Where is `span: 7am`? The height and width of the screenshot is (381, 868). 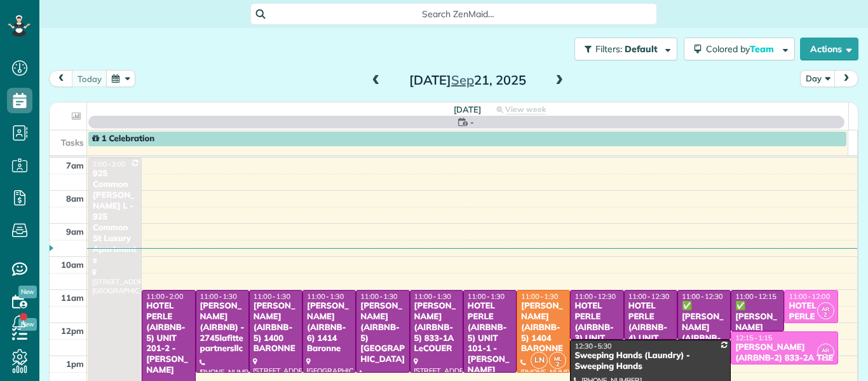
span: 7am is located at coordinates (75, 166).